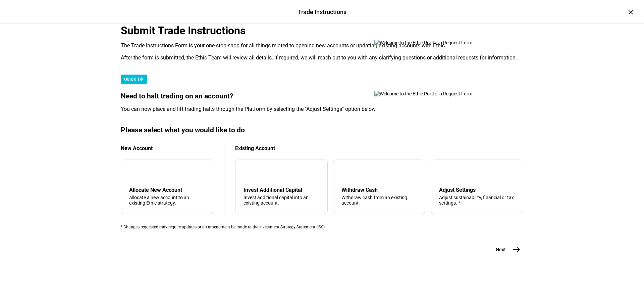 The image size is (644, 306). I want to click on div: The Trade Instructions Form is your one-stop-shop for all things related to opening new accounts ..., so click(322, 46).